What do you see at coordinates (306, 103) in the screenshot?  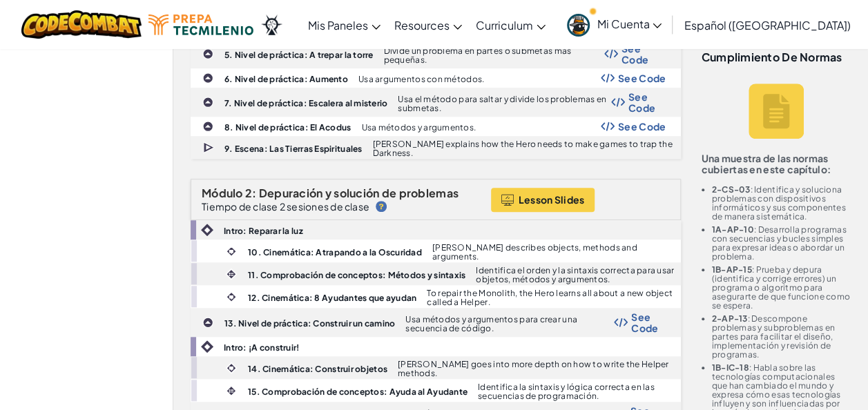 I see `b: 7. Nivel de práctica: Escalera al misterio` at bounding box center [306, 103].